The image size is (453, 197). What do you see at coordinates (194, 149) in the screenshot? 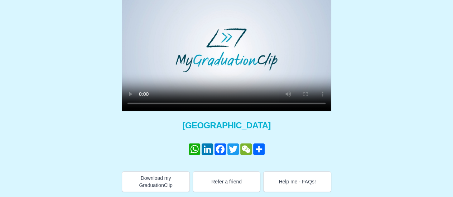
I see `a: WhatsApp` at bounding box center [194, 149].